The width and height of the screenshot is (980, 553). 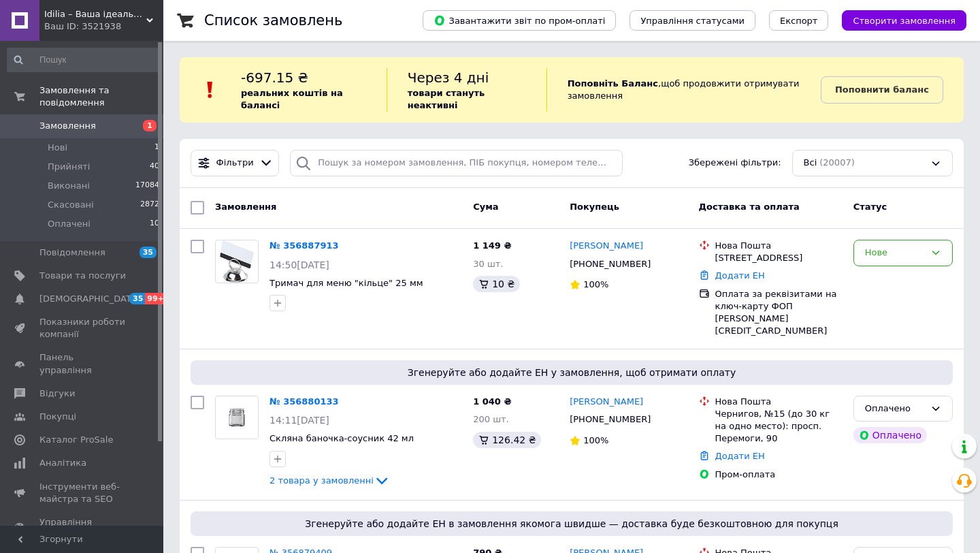 What do you see at coordinates (72, 253) in the screenshot?
I see `span: Повідомлення` at bounding box center [72, 253].